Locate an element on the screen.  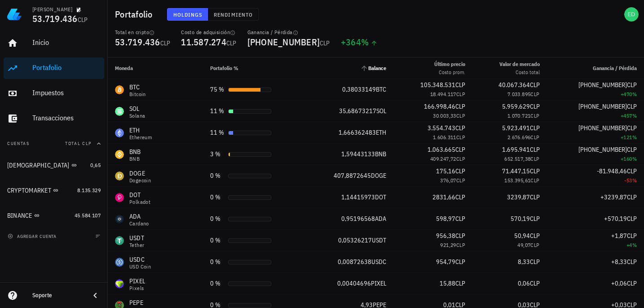
span: 0,65 is located at coordinates (95, 165).